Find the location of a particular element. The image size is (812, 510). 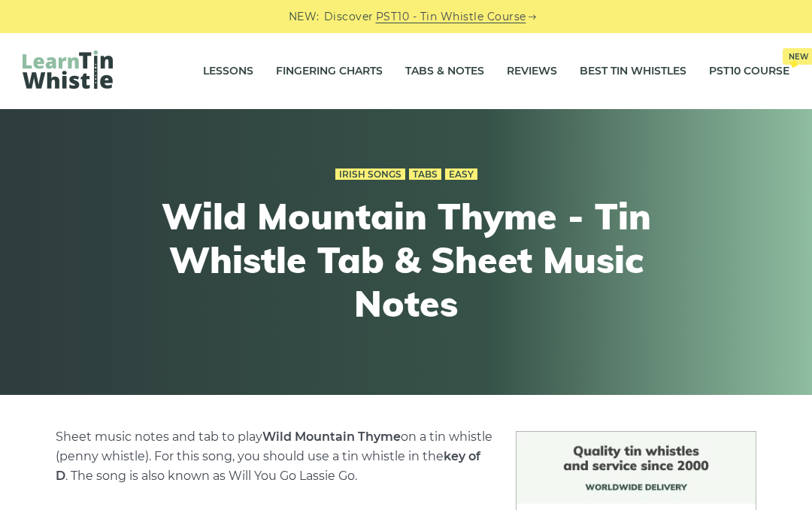

a: PST10 CourseNew is located at coordinates (749, 72).